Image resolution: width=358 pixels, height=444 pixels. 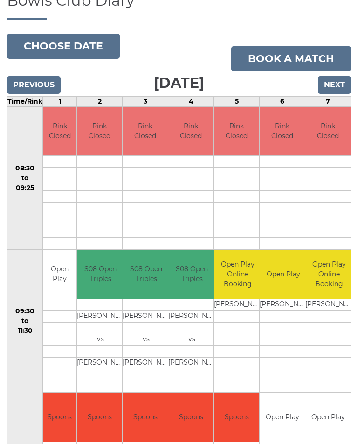 I want to click on input: Next, so click(x=335, y=85).